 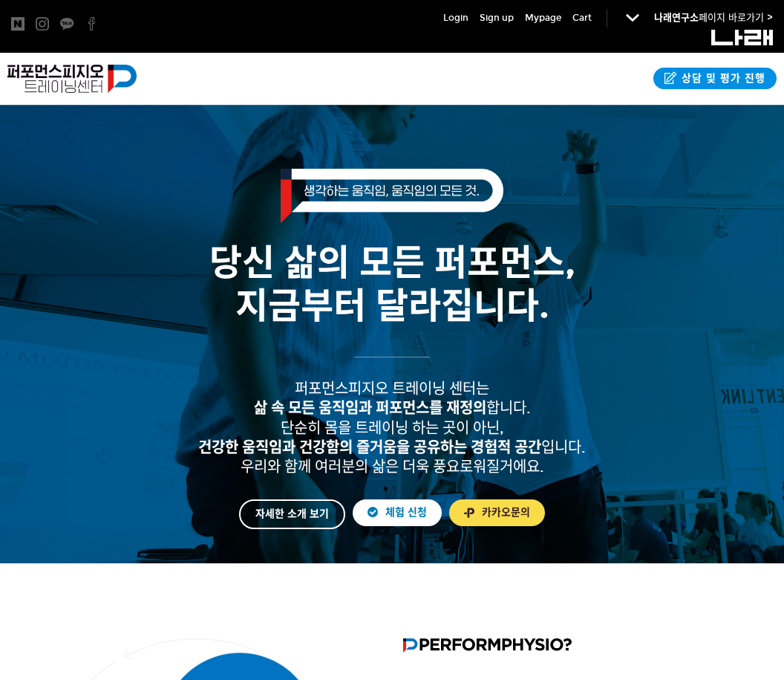 What do you see at coordinates (392, 389) in the screenshot?
I see `span: 퍼포먼스피지오 트레이닝 센터는` at bounding box center [392, 389].